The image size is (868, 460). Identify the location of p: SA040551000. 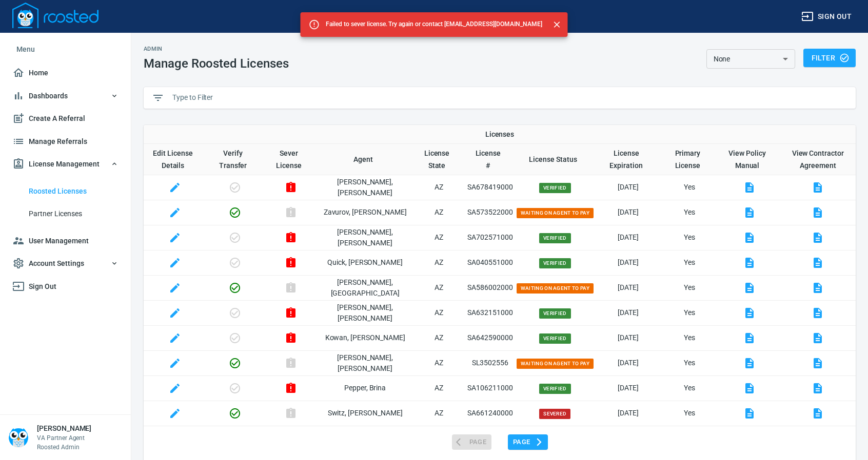
(490, 262).